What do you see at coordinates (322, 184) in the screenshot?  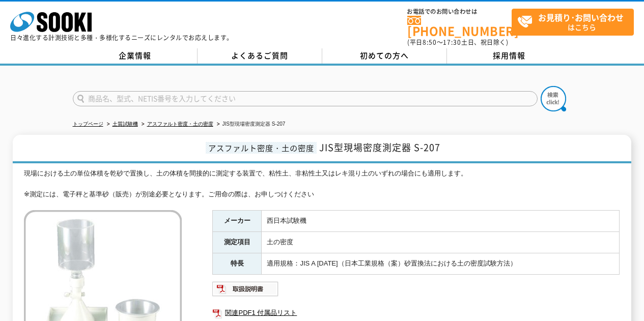 I see `div: 現場における土の単位体積を乾砂で置換し、土の体積を間接的に測定する装置で、粘性土、非粘性土又はレキ混り土のいずれの場合にも適用します。 ※測定には、電子秤と基準砂（販売）が別途必要となります。ご...` at bounding box center [322, 184].